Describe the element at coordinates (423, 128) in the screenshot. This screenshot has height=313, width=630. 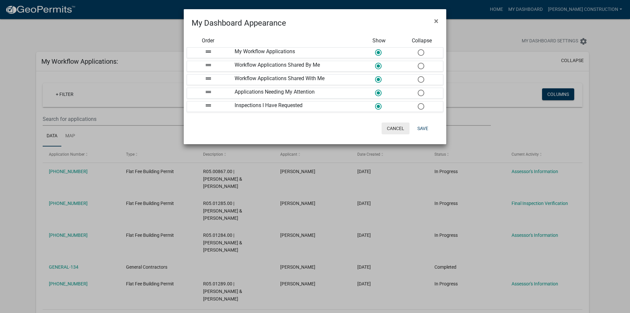
I see `button: Save` at that location.